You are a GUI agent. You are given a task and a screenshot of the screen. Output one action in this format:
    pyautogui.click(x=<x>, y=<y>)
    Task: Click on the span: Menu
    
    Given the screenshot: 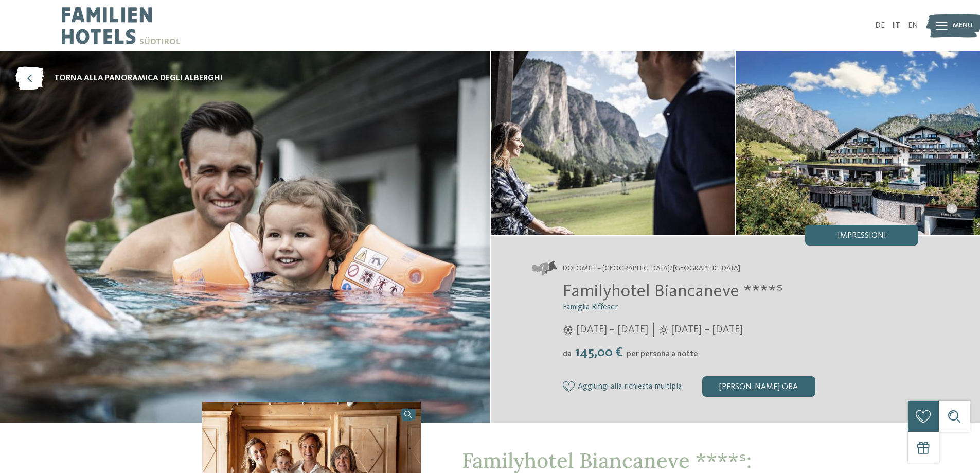 What is the action you would take?
    pyautogui.click(x=963, y=26)
    